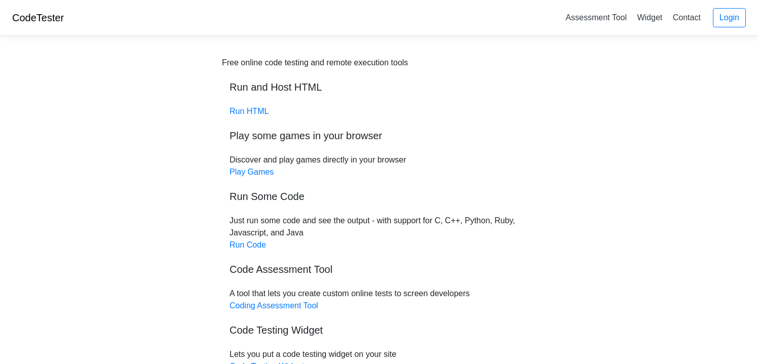 The width and height of the screenshot is (758, 364). I want to click on a: Run HTML, so click(249, 111).